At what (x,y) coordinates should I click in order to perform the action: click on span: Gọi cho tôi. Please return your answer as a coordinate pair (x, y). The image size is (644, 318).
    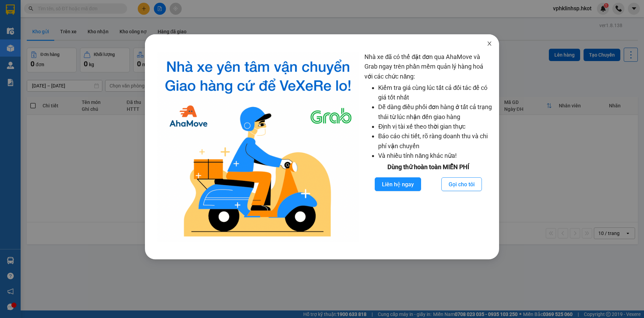
    Looking at the image, I should click on (462, 184).